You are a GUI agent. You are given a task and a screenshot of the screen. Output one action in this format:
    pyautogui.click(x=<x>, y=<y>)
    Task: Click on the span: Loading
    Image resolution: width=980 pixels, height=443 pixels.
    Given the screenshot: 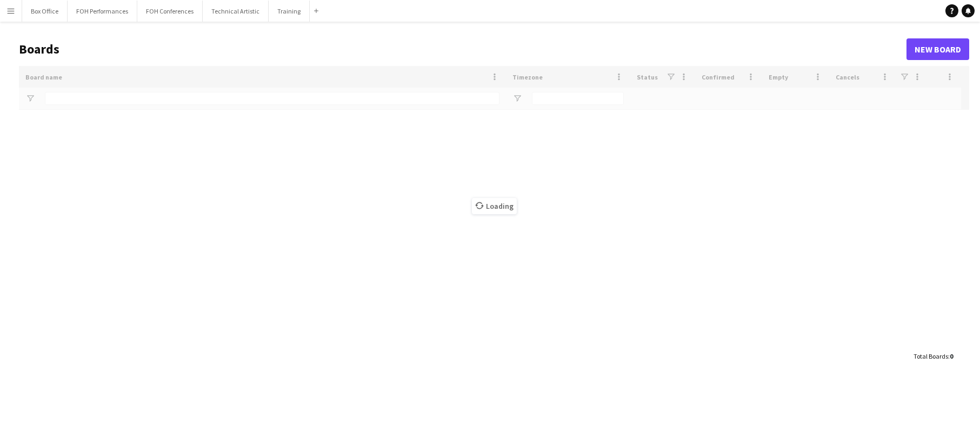 What is the action you would take?
    pyautogui.click(x=494, y=206)
    